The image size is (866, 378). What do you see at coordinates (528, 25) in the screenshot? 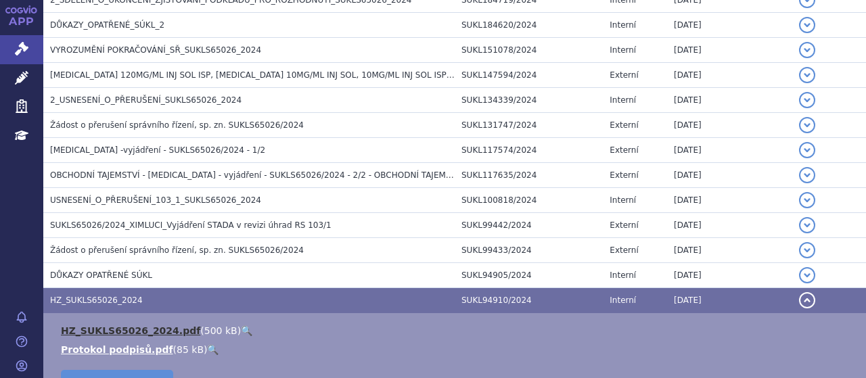
I see `td: SUKL184620/2024` at bounding box center [528, 25].